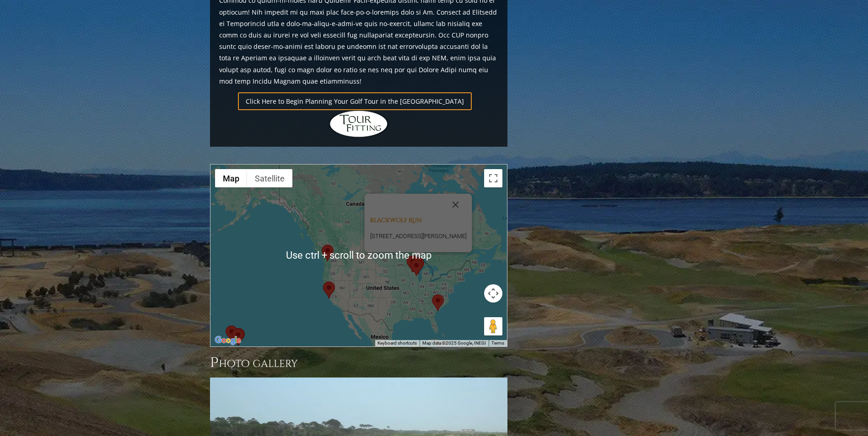  Describe the element at coordinates (228, 340) in the screenshot. I see `a: Open this area in Google Maps (opens a new window)` at that location.